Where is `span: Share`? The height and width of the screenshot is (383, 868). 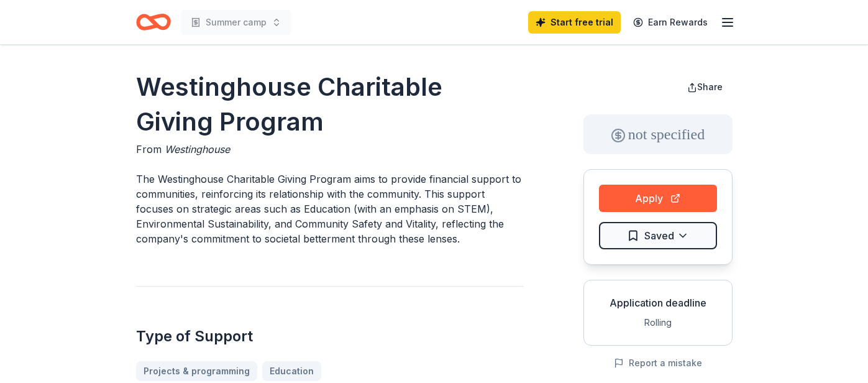
span: Share is located at coordinates (710, 86).